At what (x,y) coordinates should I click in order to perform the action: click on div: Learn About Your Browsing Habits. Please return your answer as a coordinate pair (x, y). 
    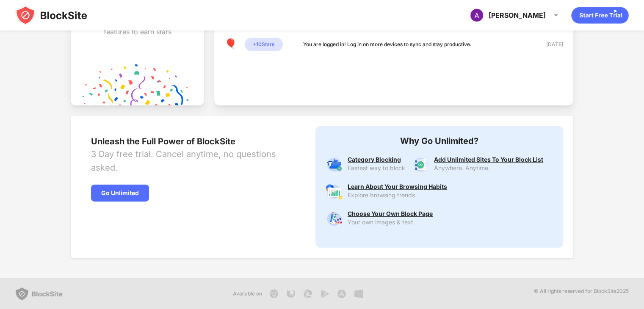
    Looking at the image, I should click on (398, 187).